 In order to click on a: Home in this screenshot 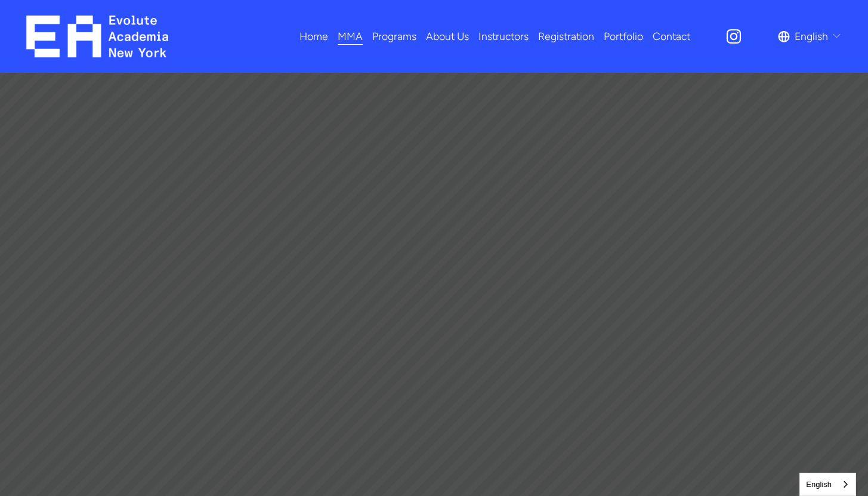, I will do `click(313, 36)`.